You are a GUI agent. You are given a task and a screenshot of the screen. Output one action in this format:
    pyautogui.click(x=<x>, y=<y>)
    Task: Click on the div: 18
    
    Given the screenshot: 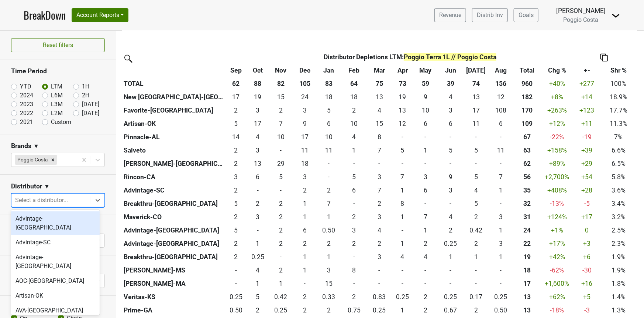 What is the action you would take?
    pyautogui.click(x=354, y=97)
    